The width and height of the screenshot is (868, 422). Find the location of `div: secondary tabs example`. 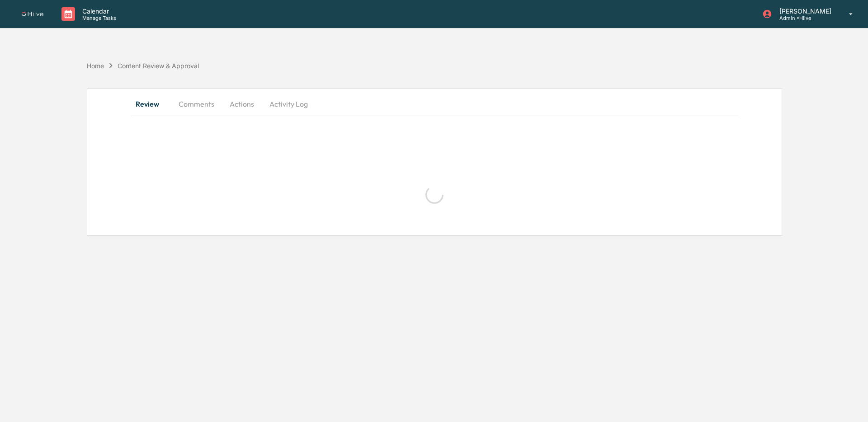

div: secondary tabs example is located at coordinates (434, 104).